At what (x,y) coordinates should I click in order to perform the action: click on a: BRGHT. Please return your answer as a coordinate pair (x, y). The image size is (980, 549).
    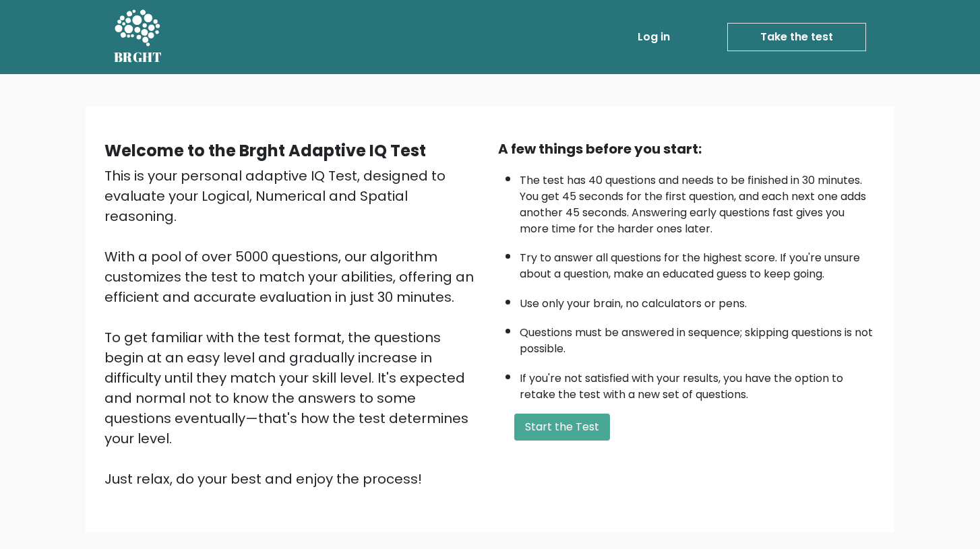
    Looking at the image, I should click on (138, 37).